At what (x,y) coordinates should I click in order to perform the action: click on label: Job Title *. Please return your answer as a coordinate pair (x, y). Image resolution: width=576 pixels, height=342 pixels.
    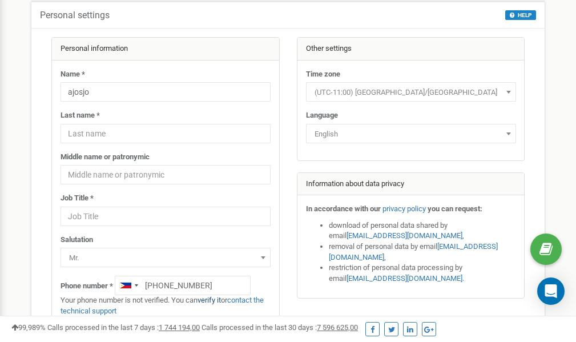
    Looking at the image, I should click on (77, 198).